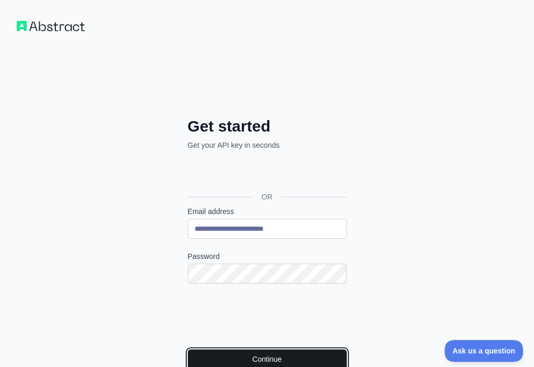 The height and width of the screenshot is (367, 534). Describe the element at coordinates (267, 257) in the screenshot. I see `label: Password` at that location.